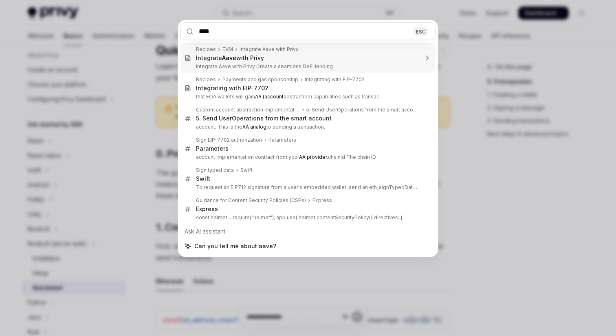 This screenshot has height=336, width=616. I want to click on div: Integrate with Privy, so click(230, 58).